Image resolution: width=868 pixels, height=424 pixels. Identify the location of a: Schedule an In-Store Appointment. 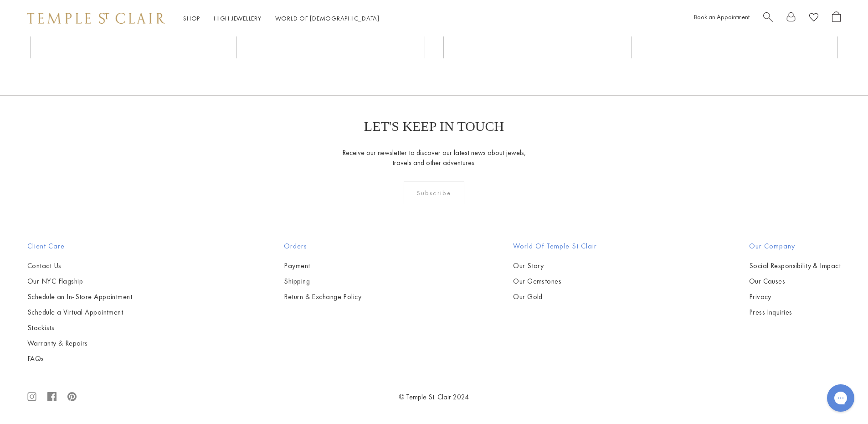
(80, 297).